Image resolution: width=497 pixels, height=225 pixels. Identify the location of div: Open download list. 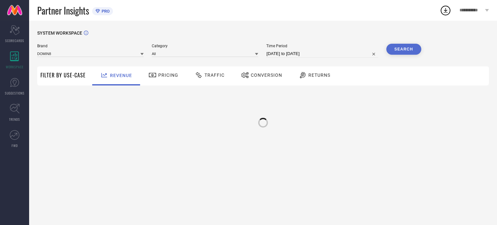
(445, 10).